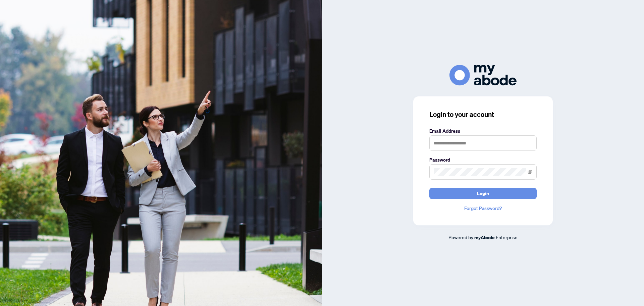  I want to click on span: eye-invisible, so click(530, 172).